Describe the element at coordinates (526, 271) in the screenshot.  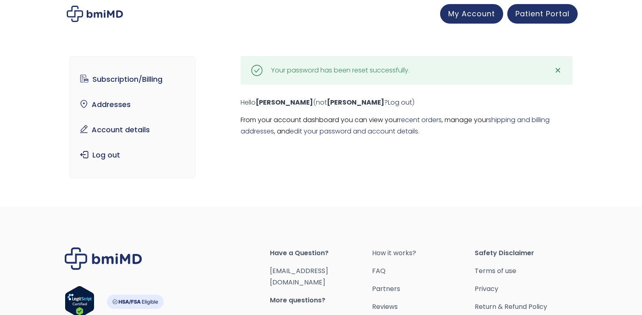
I see `a: Terms of use` at that location.